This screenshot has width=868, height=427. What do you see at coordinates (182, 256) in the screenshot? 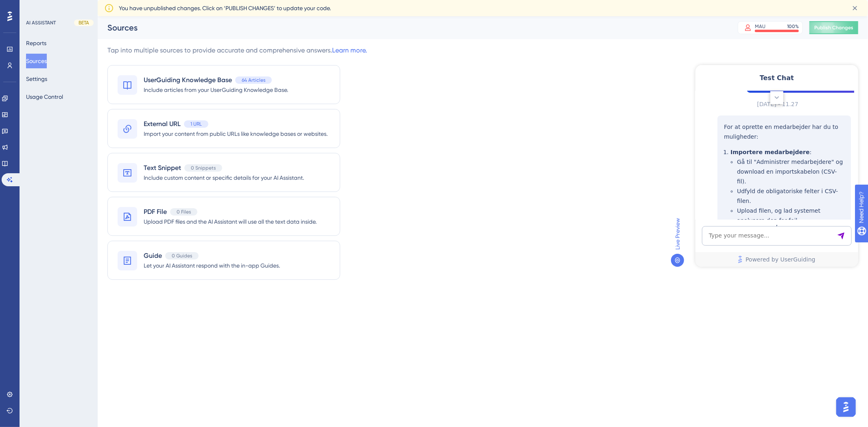
I see `span: 0 Guides` at bounding box center [182, 256].